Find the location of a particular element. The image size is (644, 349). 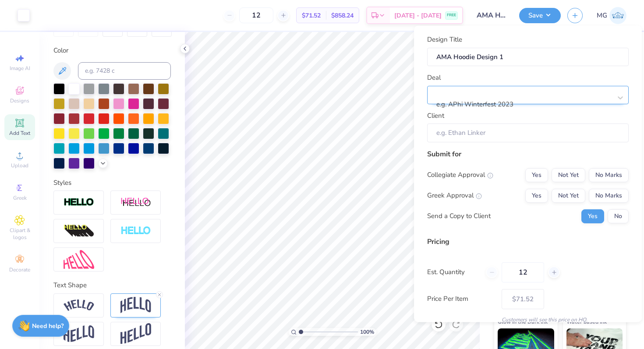

img: Shadow is located at coordinates (136, 202).